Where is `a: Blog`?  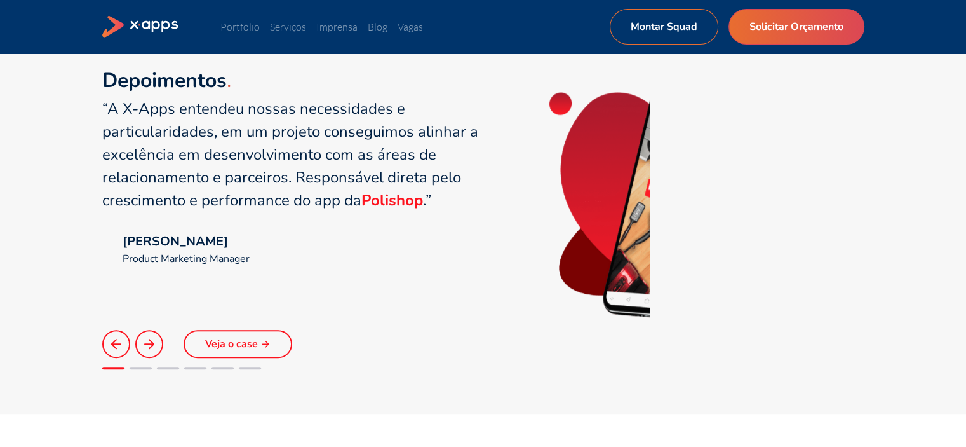 a: Blog is located at coordinates (377, 27).